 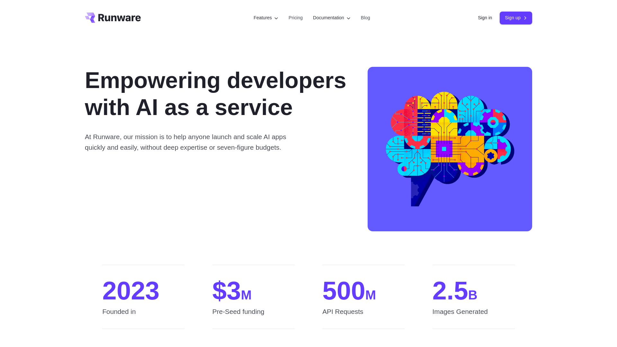 What do you see at coordinates (473, 291) in the screenshot?
I see `span: 2.5` at bounding box center [473, 291].